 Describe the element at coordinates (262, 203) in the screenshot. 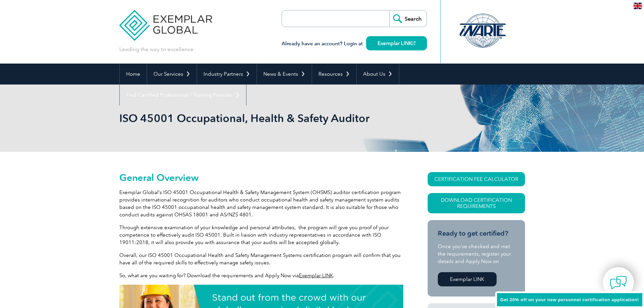

I see `p: Exemplar Global’s ISO 45001 Occupational Health & Safety Management System (OHSMS) auditor certif...` at that location.